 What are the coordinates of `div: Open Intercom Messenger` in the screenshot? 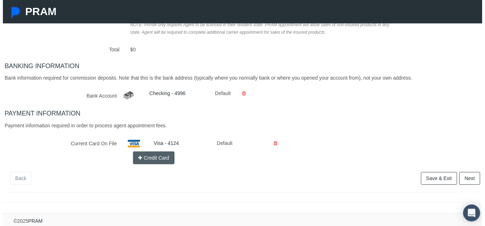 It's located at (475, 216).